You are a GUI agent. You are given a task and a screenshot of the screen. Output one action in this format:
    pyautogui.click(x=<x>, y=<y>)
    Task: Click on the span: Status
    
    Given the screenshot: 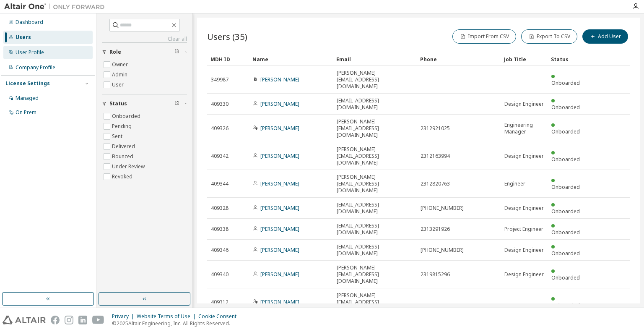 What is the action you would take?
    pyautogui.click(x=118, y=103)
    